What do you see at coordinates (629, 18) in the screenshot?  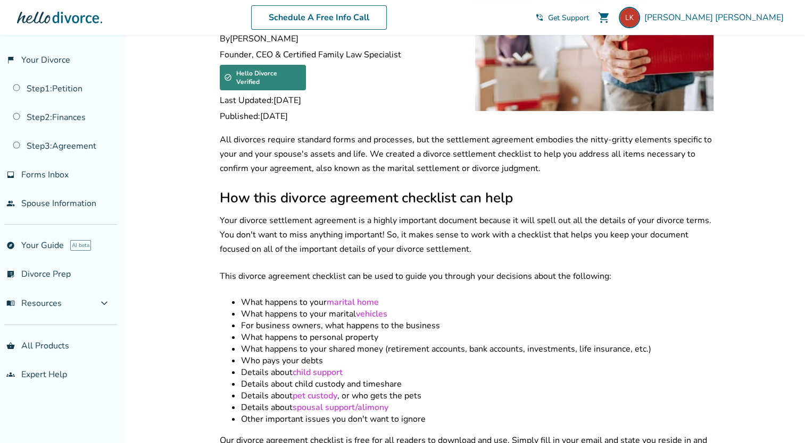 I see `img: lisakienlen@yahoo.com` at bounding box center [629, 18].